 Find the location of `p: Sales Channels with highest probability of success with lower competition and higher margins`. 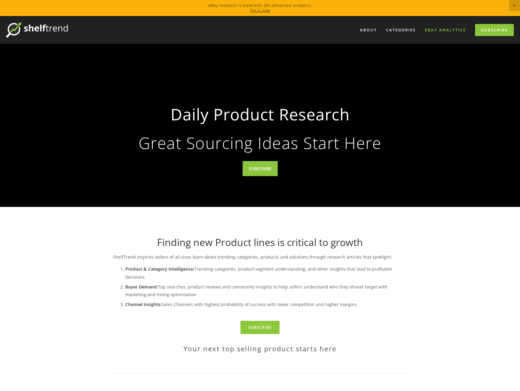

p: Sales Channels with highest probability of success with lower competition and higher margins is located at coordinates (266, 304).